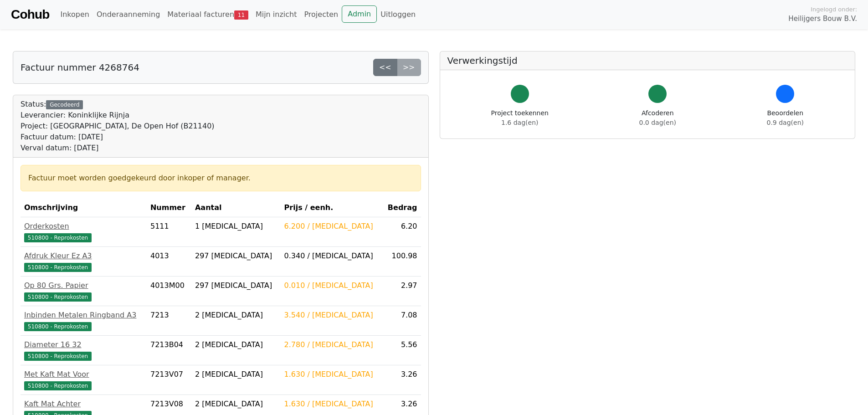  I want to click on div: Diameter 16 32, so click(84, 345).